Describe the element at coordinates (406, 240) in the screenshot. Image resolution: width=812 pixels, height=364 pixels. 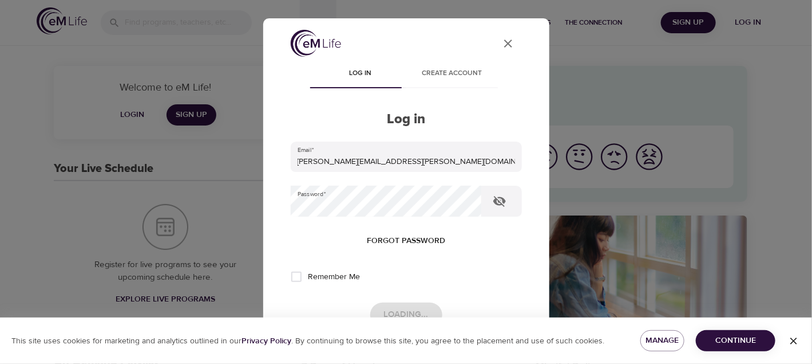
I see `span: Forgot password` at that location.